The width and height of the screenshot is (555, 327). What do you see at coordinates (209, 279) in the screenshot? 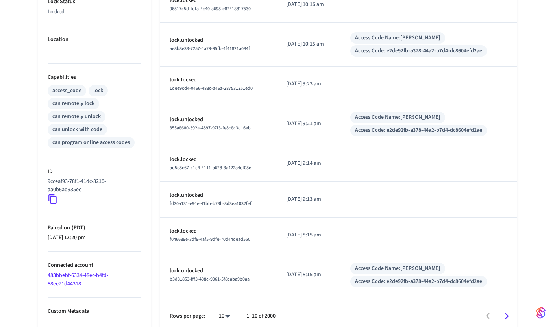
I see `span: b3d81853-fff3-408c-9961-5f8caba9b0aa` at bounding box center [209, 279].